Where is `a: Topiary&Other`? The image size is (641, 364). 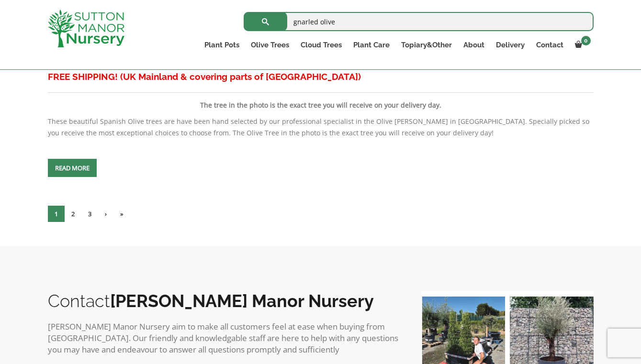 a: Topiary&Other is located at coordinates (426, 45).